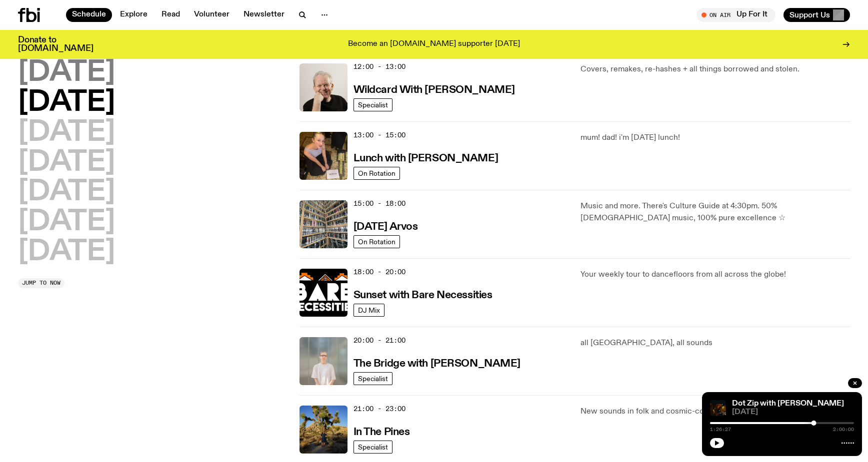  What do you see at coordinates (324, 293) in the screenshot?
I see `a: Bare Necessities` at bounding box center [324, 293].